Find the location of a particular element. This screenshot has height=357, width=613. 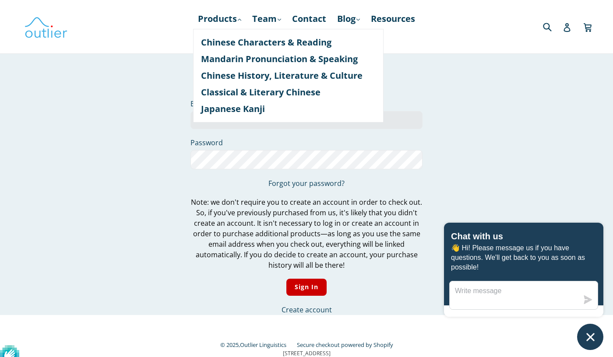

a: Blog is located at coordinates (349, 19).